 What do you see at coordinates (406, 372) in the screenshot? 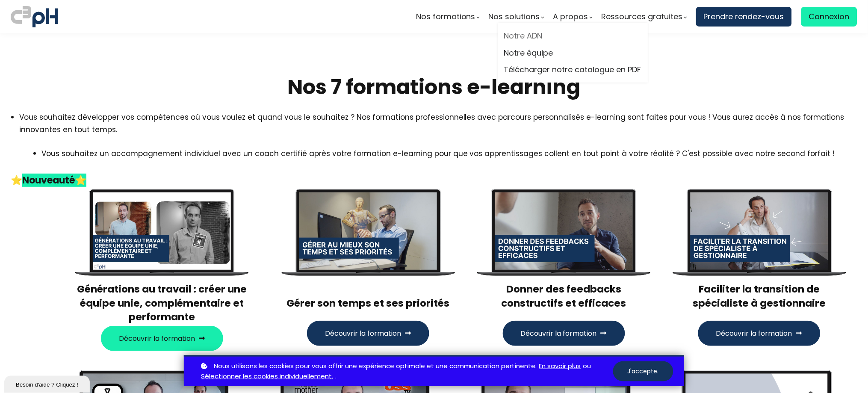
I see `p: ou .` at bounding box center [406, 372].